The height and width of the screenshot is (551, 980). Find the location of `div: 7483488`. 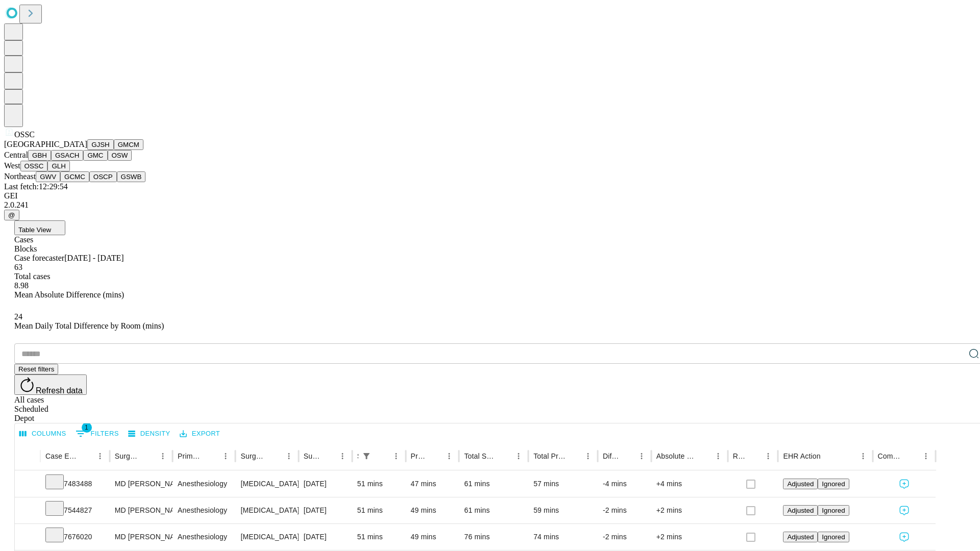

div: 7483488 is located at coordinates (75, 484).